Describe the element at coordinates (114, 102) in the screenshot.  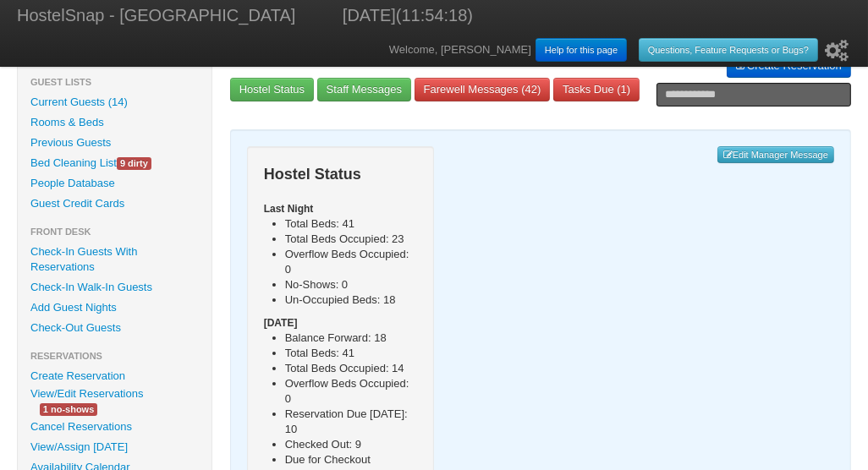
I see `a: Current Guests (14)` at that location.